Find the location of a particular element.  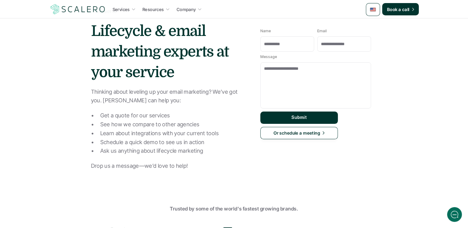

p: Or schedule a meeting is located at coordinates (296, 133).